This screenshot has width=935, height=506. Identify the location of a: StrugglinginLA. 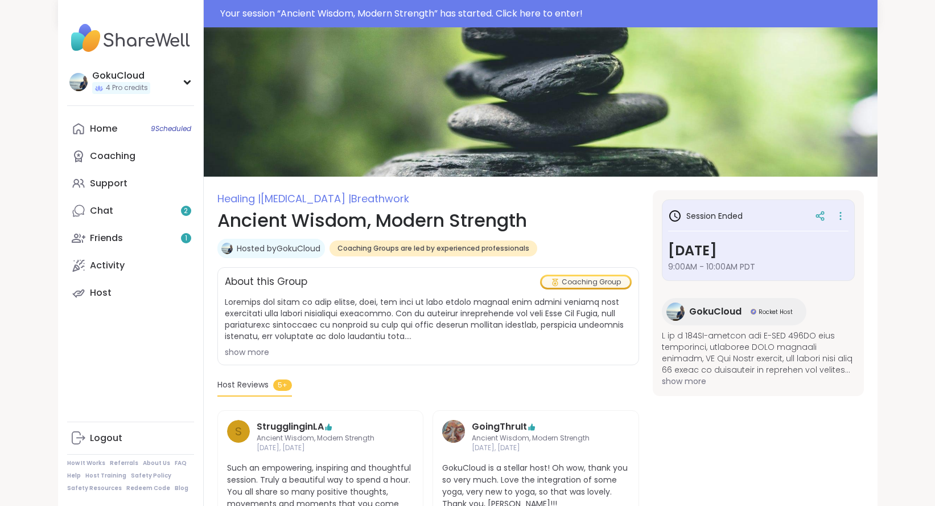
(290, 426).